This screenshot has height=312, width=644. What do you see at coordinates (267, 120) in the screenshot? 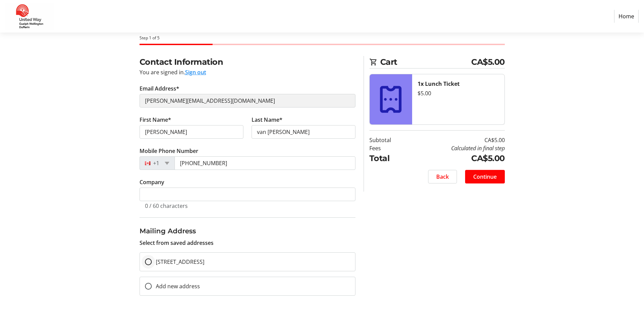
I see `label: Last Name*` at bounding box center [267, 120].